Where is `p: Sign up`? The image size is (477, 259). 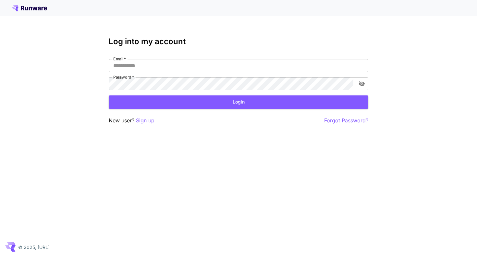
p: Sign up is located at coordinates (145, 120).